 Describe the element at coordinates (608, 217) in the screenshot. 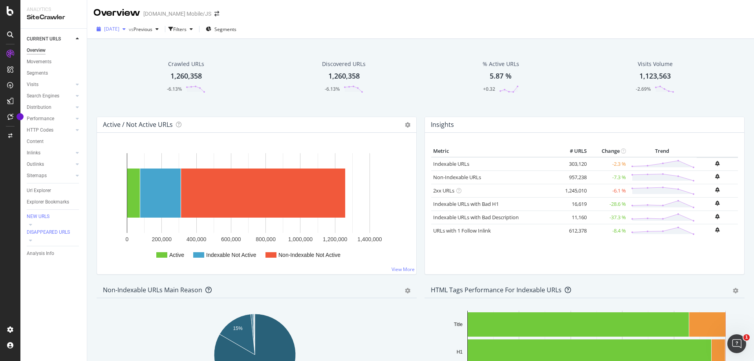

I see `td: -37.3 %` at that location.